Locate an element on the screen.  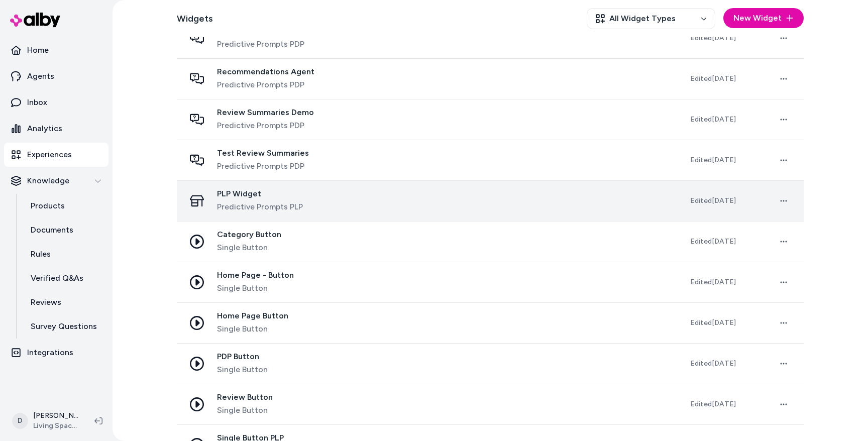
a: Home is located at coordinates (56, 50).